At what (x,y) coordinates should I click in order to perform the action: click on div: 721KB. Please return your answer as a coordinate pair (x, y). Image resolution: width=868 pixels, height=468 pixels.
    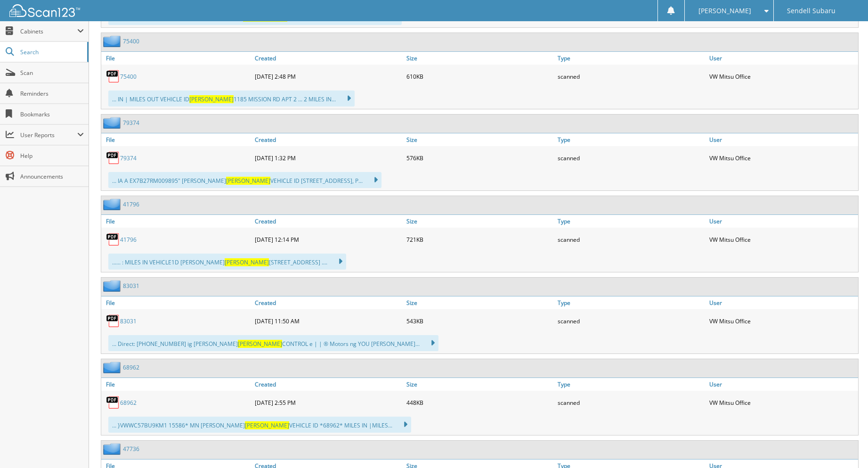
    Looking at the image, I should click on (479, 239).